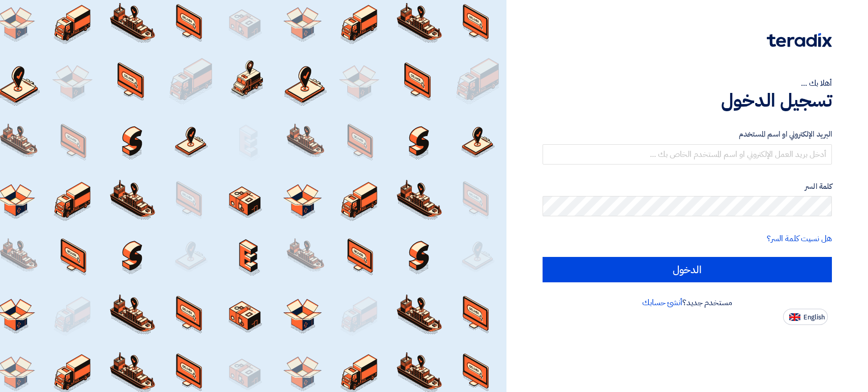 The image size is (868, 392). I want to click on img: Teradix logo, so click(799, 40).